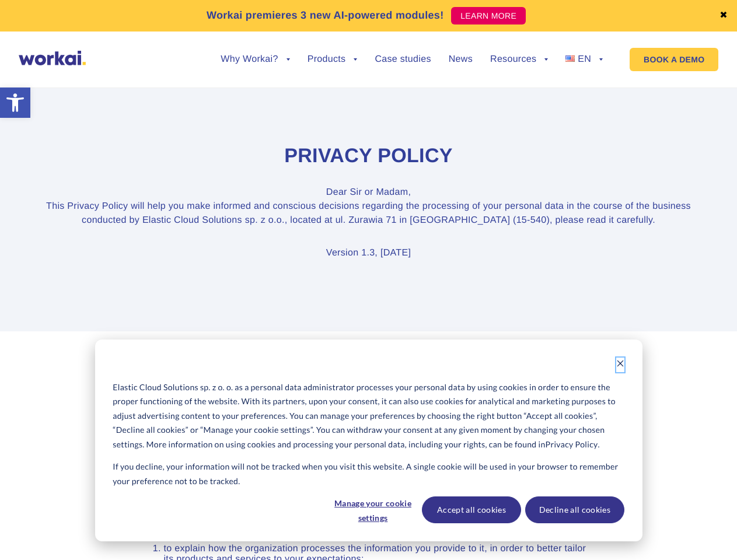  What do you see at coordinates (572, 445) in the screenshot?
I see `a: Privacy Policy` at bounding box center [572, 445].